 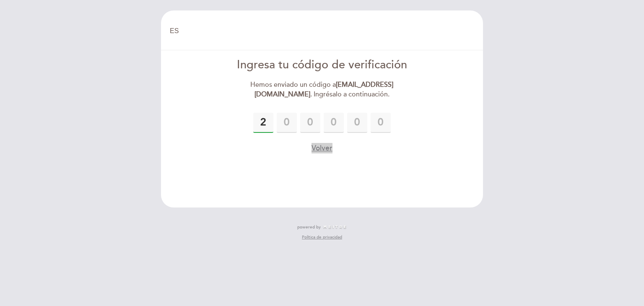 What do you see at coordinates (335, 227) in the screenshot?
I see `img: MEITRE` at bounding box center [335, 227].